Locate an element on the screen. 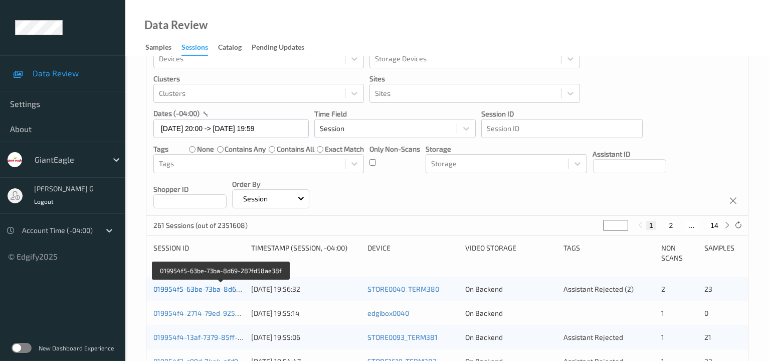  a: 019954f4-2714-79ed-9256-f1bea54a6644 is located at coordinates (221, 312).